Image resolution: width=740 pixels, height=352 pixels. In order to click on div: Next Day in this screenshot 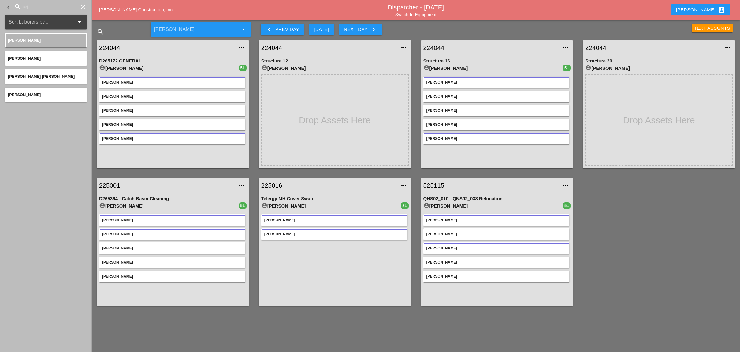, I will do `click(360, 29)`.